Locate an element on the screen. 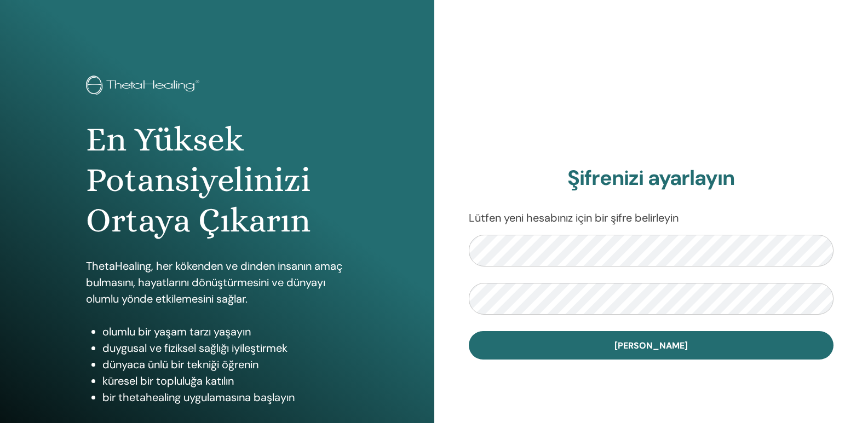 Image resolution: width=868 pixels, height=423 pixels. font: duygusal ve fiziksel sağlığı iyileştirmek is located at coordinates (195, 348).